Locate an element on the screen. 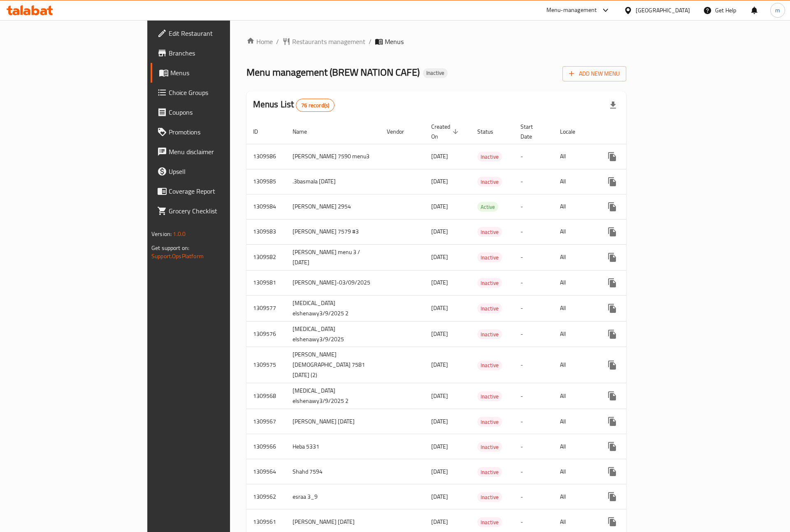  span: Grocery Checklist is located at coordinates (221, 211).